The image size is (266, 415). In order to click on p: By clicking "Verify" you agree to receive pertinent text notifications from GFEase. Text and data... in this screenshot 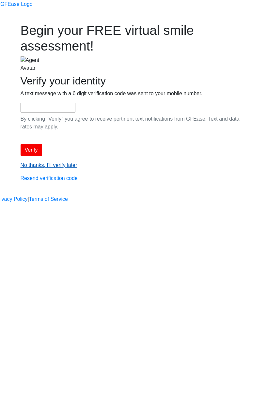, I will do `click(133, 123)`.